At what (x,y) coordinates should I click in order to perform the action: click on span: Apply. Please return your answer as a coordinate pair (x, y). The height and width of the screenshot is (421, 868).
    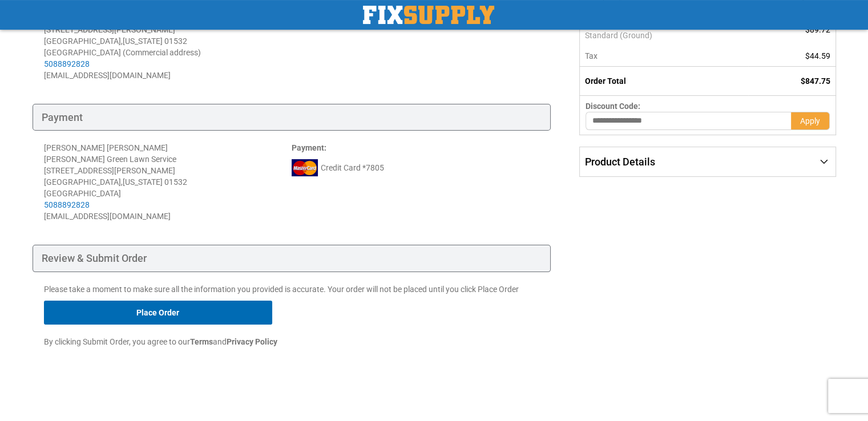
    Looking at the image, I should click on (809, 121).